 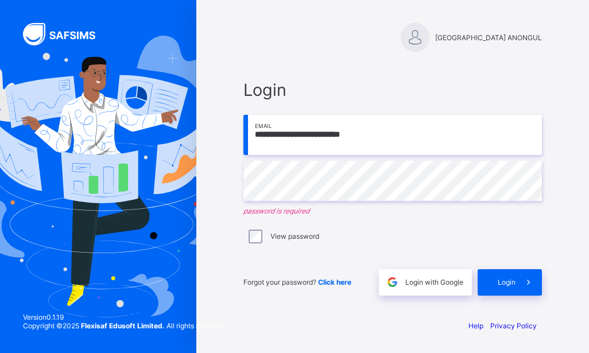 I want to click on span: Copyright © 2025 All rights reserved., so click(x=124, y=325).